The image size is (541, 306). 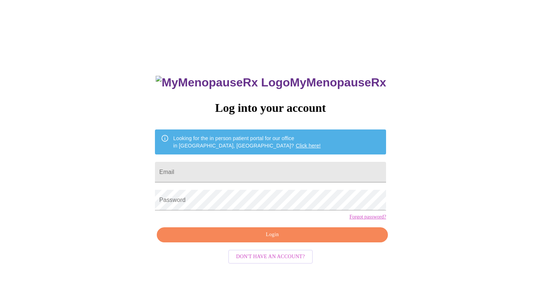 What do you see at coordinates (223, 83) in the screenshot?
I see `img: MyMenopauseRx Logo` at bounding box center [223, 83].